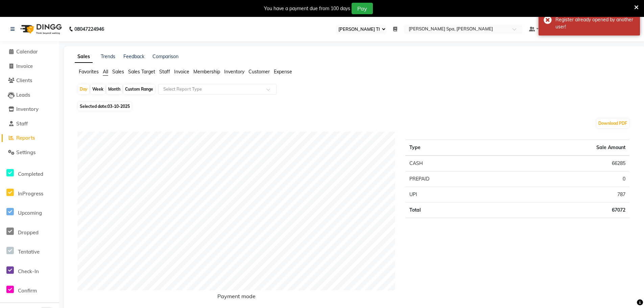 The image size is (644, 308). I want to click on td: 66285, so click(566, 163).